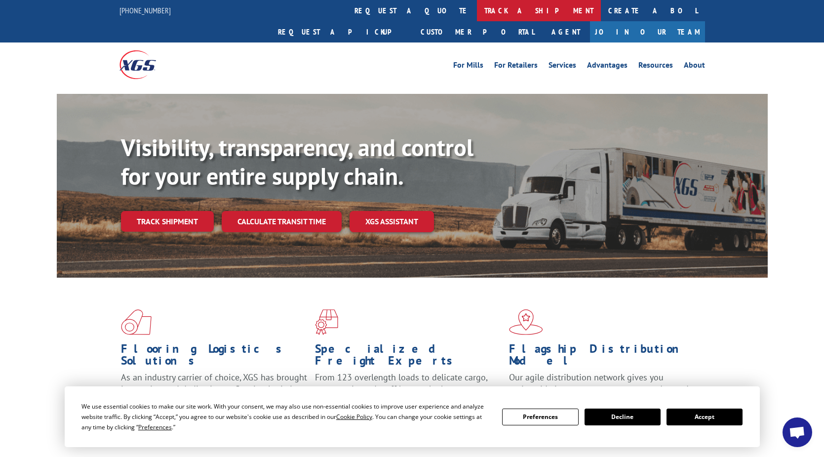  Describe the element at coordinates (214, 388) in the screenshot. I see `span: As an industry carrier of choice, XGS has brought innovation and dedication to flooring logistics...` at that location.